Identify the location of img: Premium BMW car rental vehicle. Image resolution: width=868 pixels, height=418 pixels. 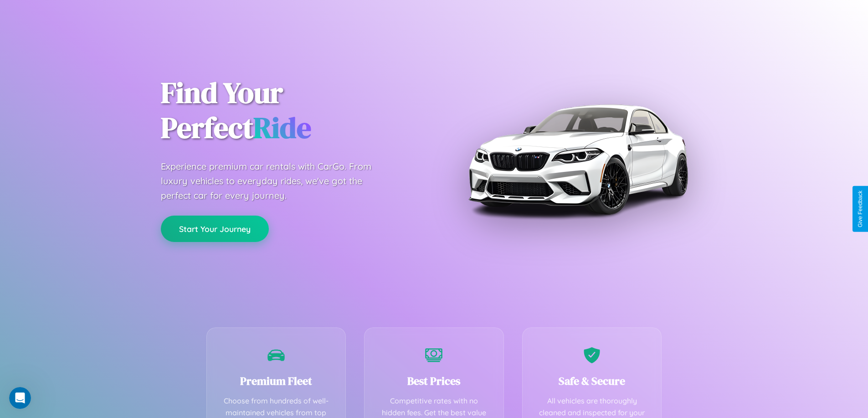
(577, 159).